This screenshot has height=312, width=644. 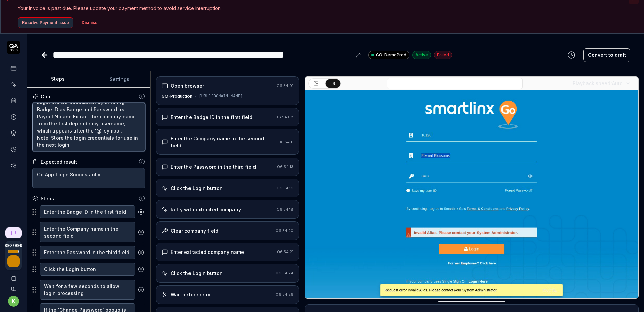 What do you see at coordinates (187, 86) in the screenshot?
I see `div: Open browser` at bounding box center [187, 86].